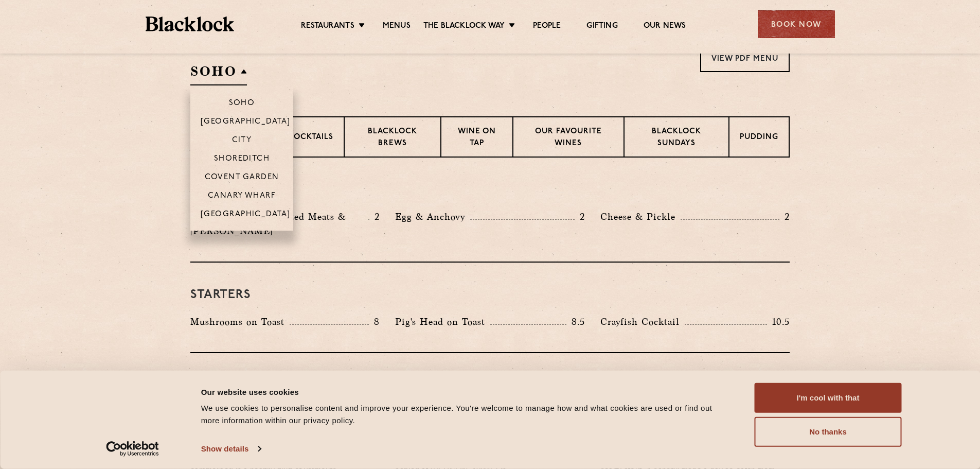 The image size is (980, 469). I want to click on a: Usercentrics Cookiebot - opens in a new window, so click(132, 449).